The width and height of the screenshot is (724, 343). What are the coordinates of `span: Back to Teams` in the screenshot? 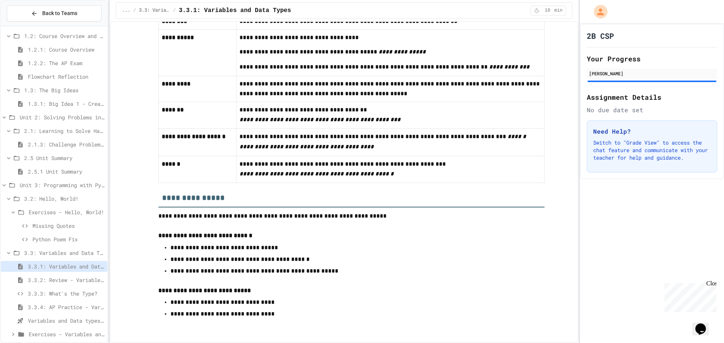 It's located at (60, 13).